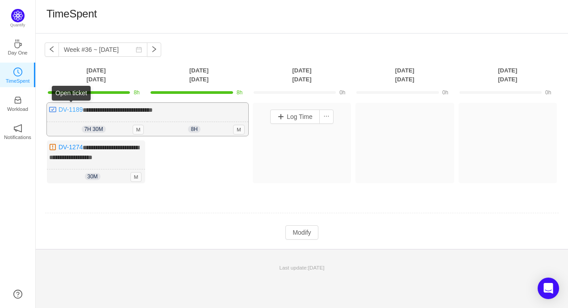 The image size is (568, 308). I want to click on button: Log Time, so click(295, 117).